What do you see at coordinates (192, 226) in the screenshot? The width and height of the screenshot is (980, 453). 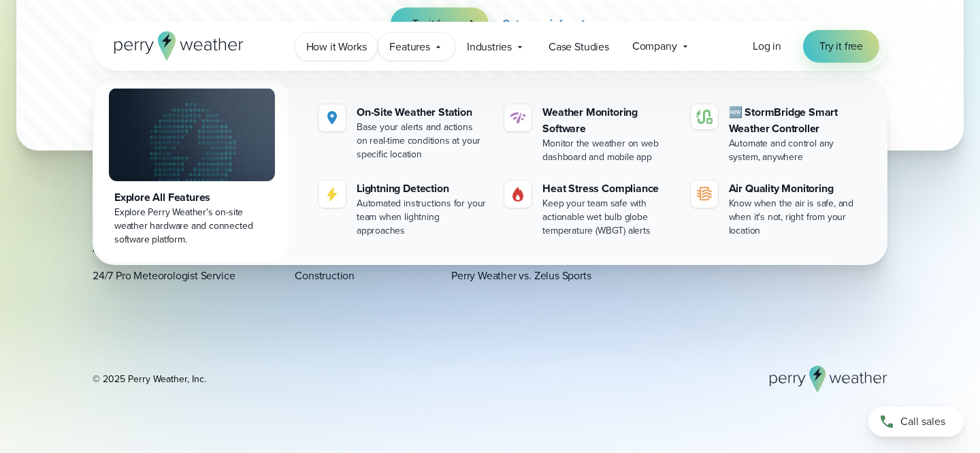 I see `div: Explore Perry Weather's on-site weather hardware and connected software platform.` at bounding box center [192, 226].